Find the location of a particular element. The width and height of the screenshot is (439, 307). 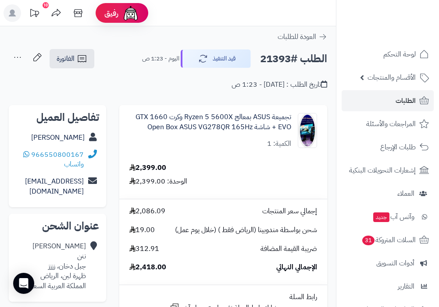

a: العملاء is located at coordinates (388, 194).